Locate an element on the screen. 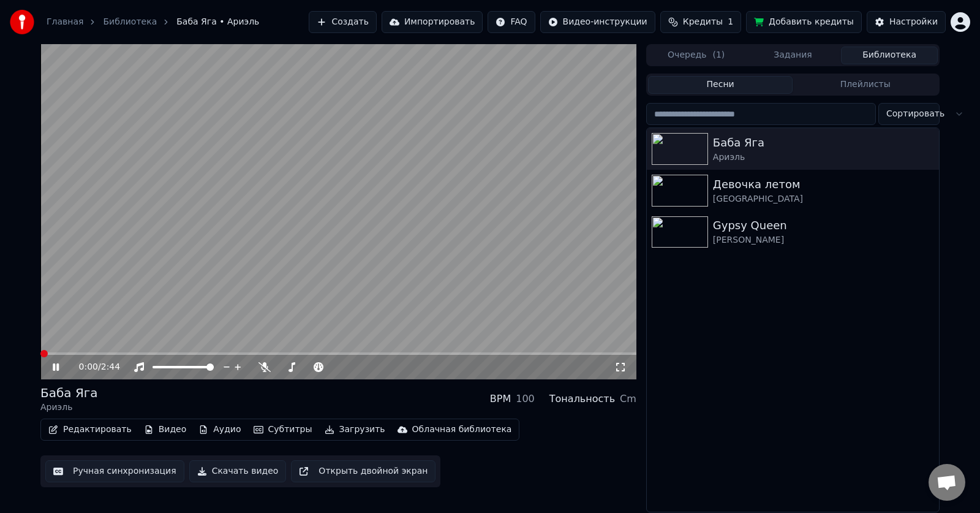  div: Cm is located at coordinates (628, 399).